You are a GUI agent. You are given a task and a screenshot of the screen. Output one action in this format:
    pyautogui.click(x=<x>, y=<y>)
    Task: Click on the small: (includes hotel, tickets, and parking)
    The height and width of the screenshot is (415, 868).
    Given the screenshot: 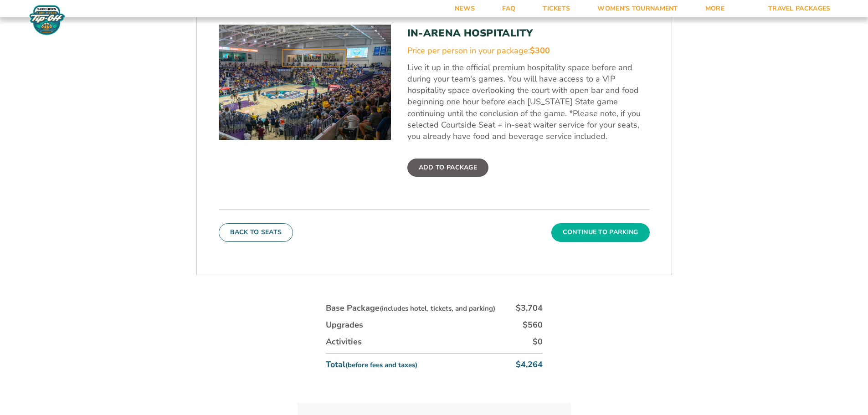 What is the action you would take?
    pyautogui.click(x=437, y=308)
    